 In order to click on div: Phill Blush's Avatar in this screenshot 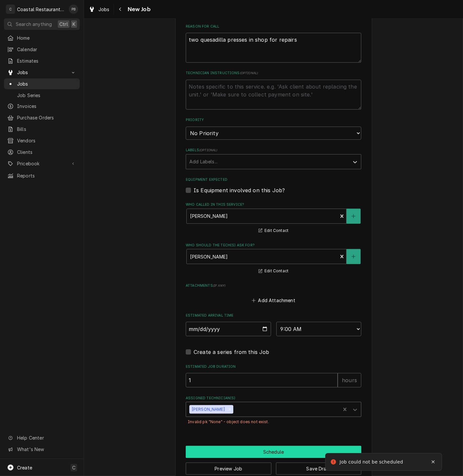, I will do `click(74, 9)`.